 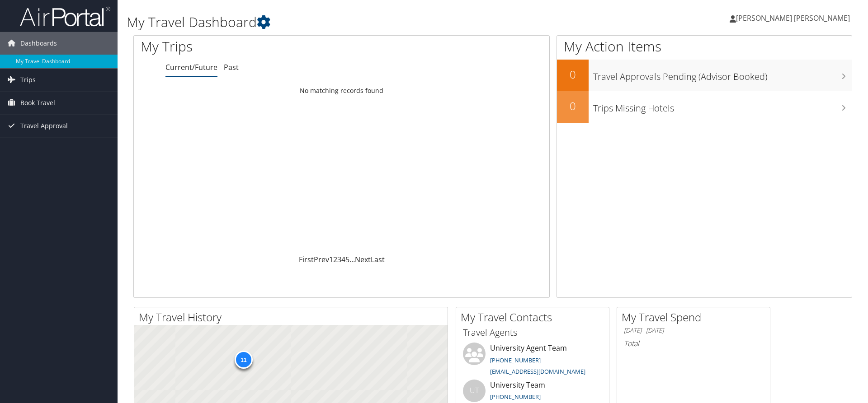 I want to click on a: 0Travel Approvals Pending (Advisor Booked), so click(x=704, y=75).